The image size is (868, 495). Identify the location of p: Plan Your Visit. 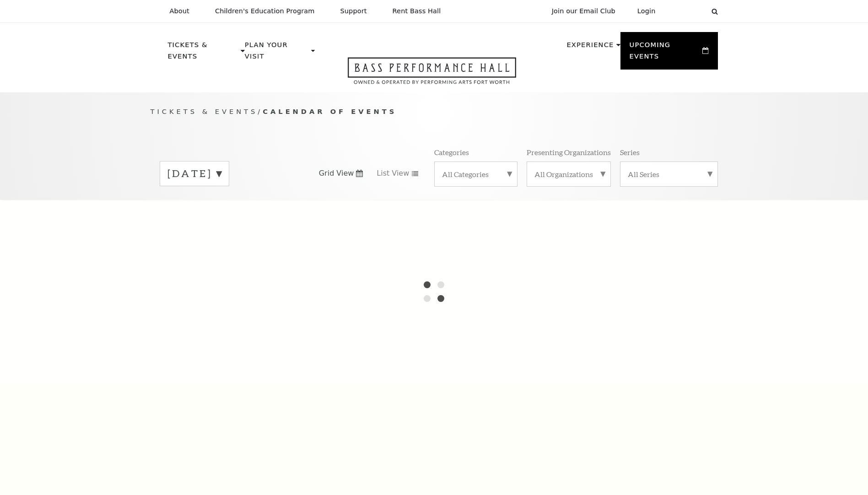
(277, 53).